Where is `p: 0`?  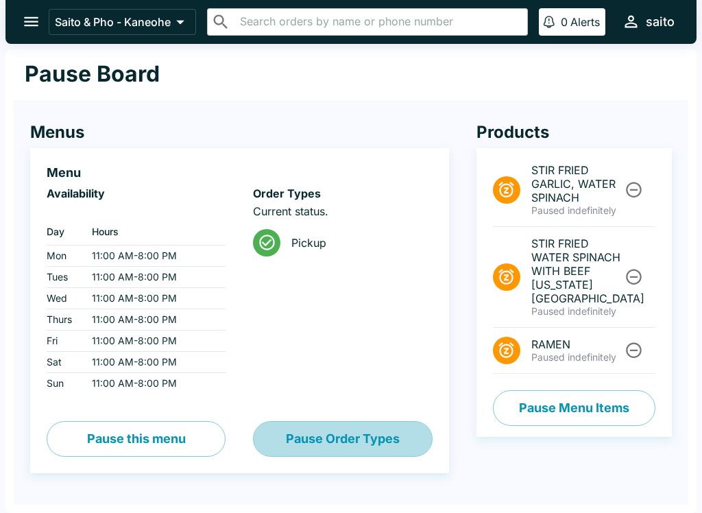
p: 0 is located at coordinates (564, 22).